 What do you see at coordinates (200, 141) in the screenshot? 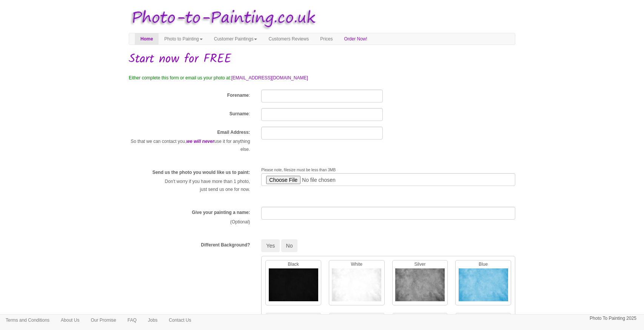
I see `em: we will never` at bounding box center [200, 141].